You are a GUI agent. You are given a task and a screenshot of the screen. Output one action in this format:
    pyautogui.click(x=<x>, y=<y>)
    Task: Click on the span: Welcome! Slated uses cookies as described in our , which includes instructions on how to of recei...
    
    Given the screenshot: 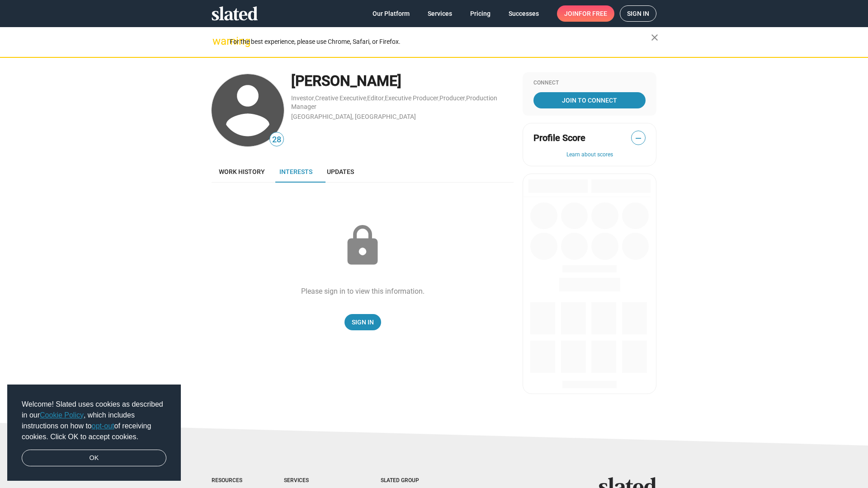 What is the action you would take?
    pyautogui.click(x=94, y=421)
    